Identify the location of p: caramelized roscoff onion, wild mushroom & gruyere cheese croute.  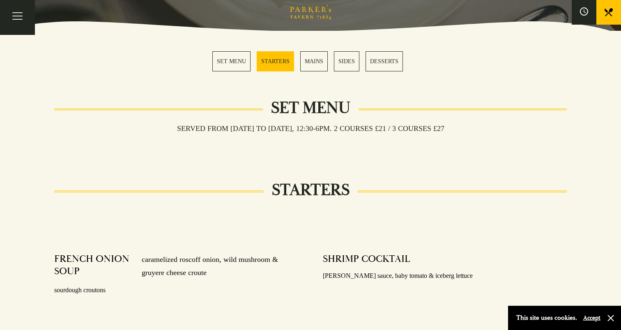
(215, 266).